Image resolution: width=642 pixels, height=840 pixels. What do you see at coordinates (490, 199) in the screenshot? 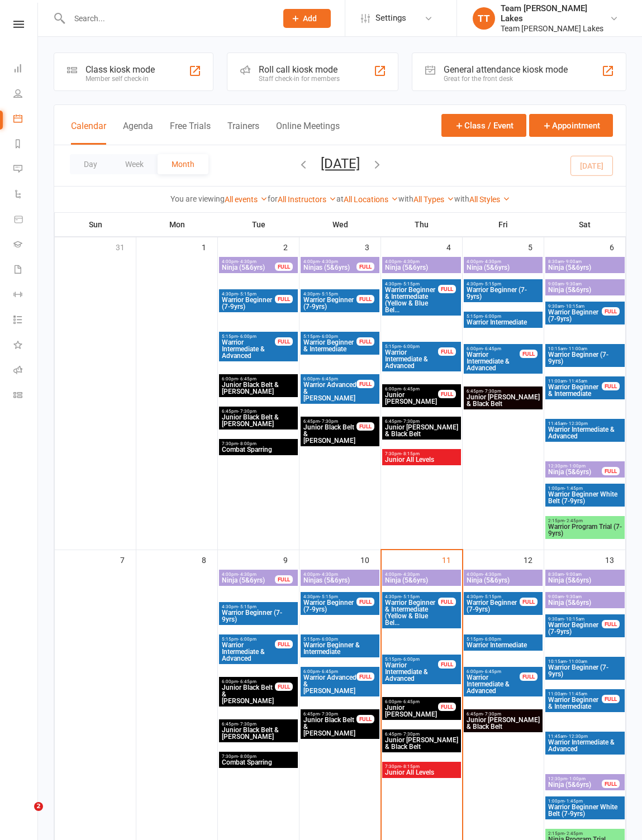
I see `a: All Styles` at bounding box center [490, 199].